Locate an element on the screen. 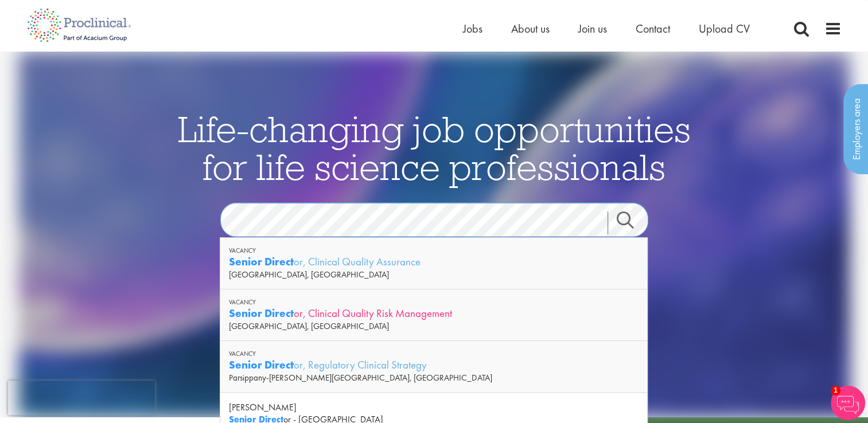 The width and height of the screenshot is (868, 423). span: Join us is located at coordinates (592, 29).